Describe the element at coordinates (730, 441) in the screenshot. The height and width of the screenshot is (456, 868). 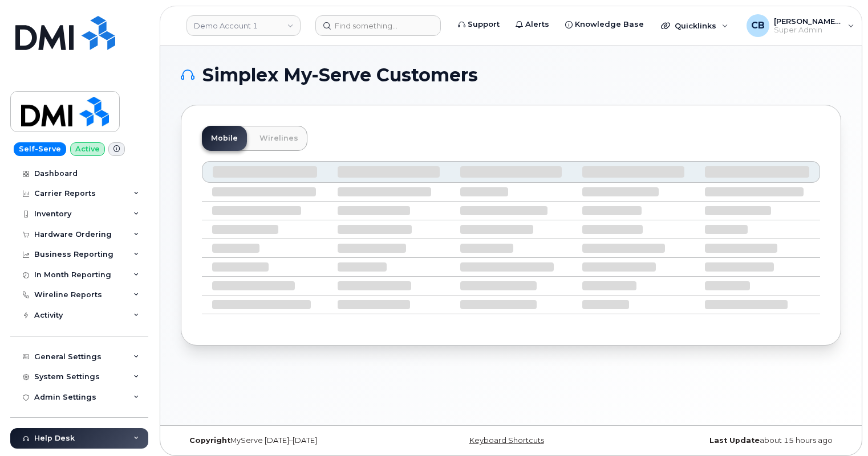
I see `div: about 15 hours ago` at that location.